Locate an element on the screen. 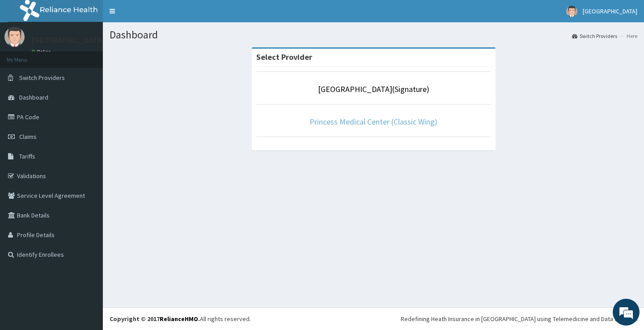 Image resolution: width=644 pixels, height=330 pixels. h1: Dashboard is located at coordinates (373, 35).